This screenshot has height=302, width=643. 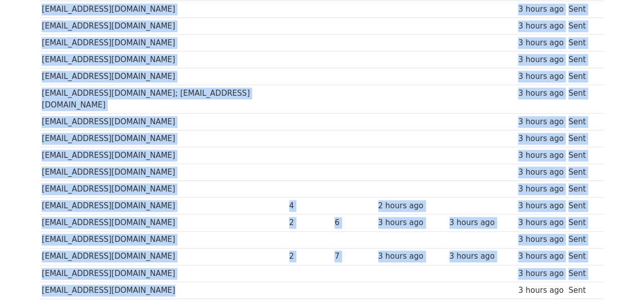 What do you see at coordinates (354, 256) in the screenshot?
I see `div: 7` at bounding box center [354, 256].